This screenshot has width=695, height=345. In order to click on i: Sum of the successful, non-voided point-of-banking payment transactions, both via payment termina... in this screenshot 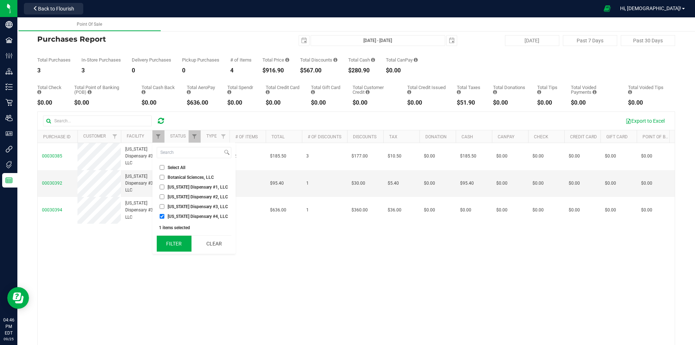, I will do `click(89, 92)`.